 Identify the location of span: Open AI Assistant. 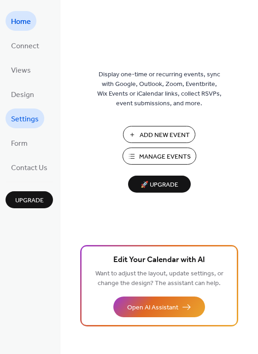
(152, 308).